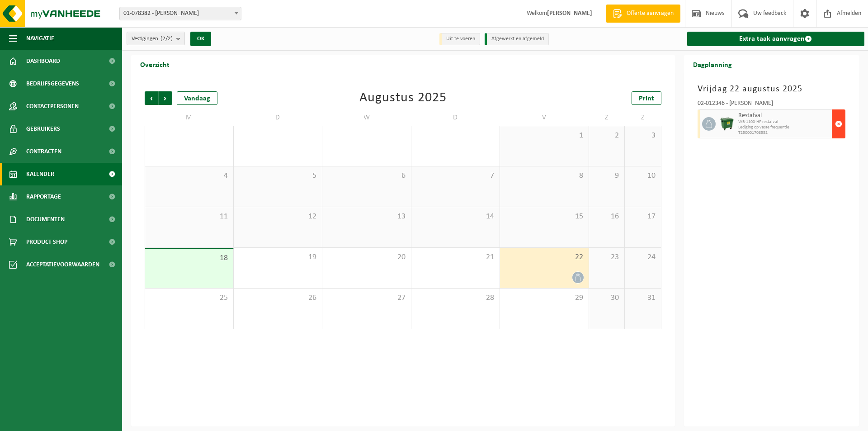 The height and width of the screenshot is (431, 868). What do you see at coordinates (43, 129) in the screenshot?
I see `span: Gebruikers` at bounding box center [43, 129].